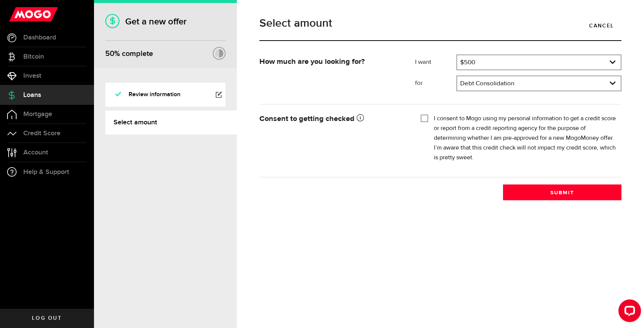 This screenshot has height=328, width=644. Describe the element at coordinates (129, 54) in the screenshot. I see `div: % complete` at that location.